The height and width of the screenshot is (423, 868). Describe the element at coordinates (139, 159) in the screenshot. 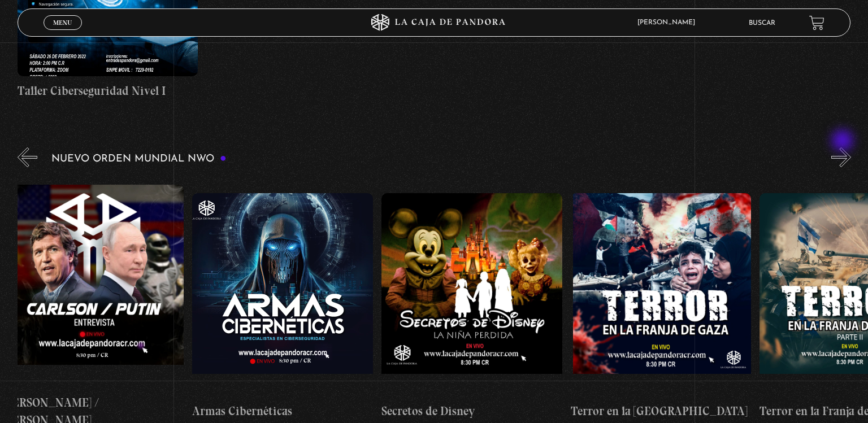

I see `h3: Nuevo Orden Mundial NWO` at that location.